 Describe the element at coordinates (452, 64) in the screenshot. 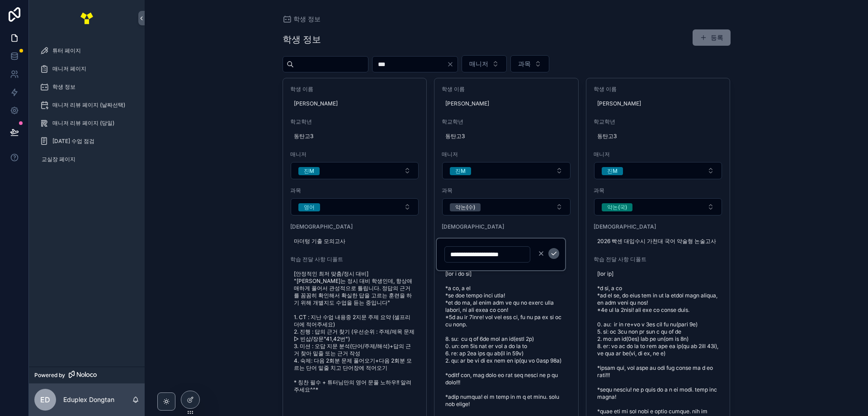

I see `button: Clear` at that location.